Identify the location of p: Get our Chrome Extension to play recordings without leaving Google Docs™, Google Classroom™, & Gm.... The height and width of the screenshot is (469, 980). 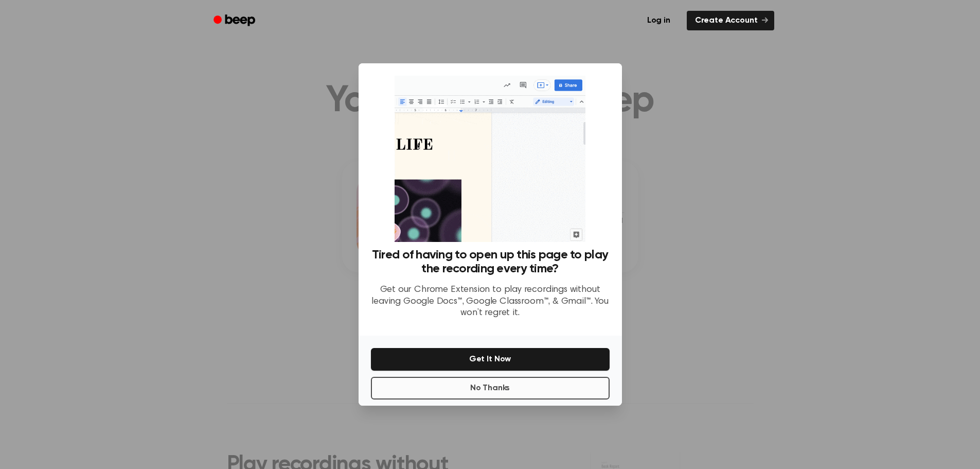
(490, 302).